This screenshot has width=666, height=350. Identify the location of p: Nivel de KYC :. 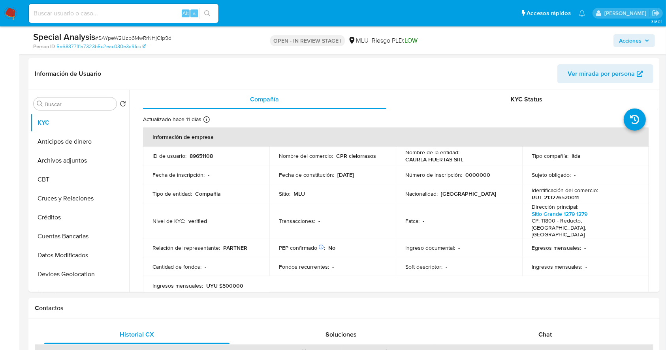
(169, 221).